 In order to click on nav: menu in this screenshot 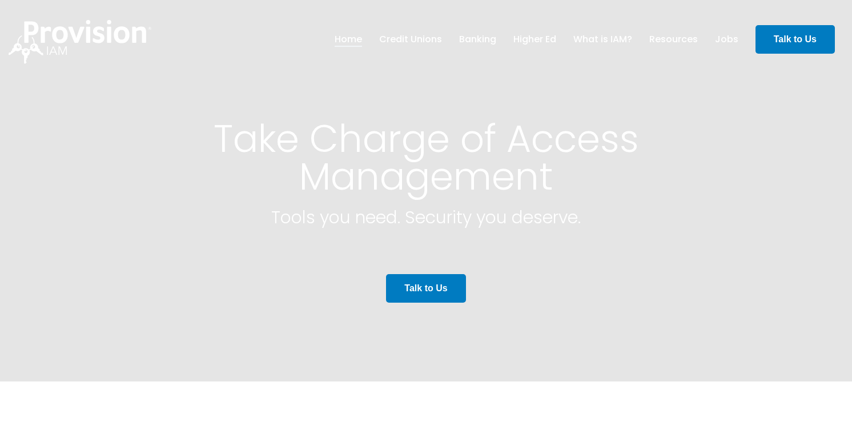, I will do `click(536, 39)`.